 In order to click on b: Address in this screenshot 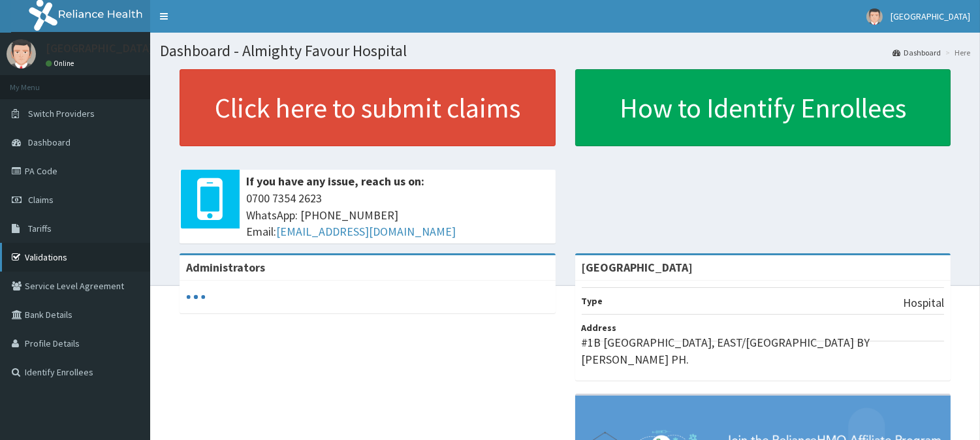, I will do `click(599, 328)`.